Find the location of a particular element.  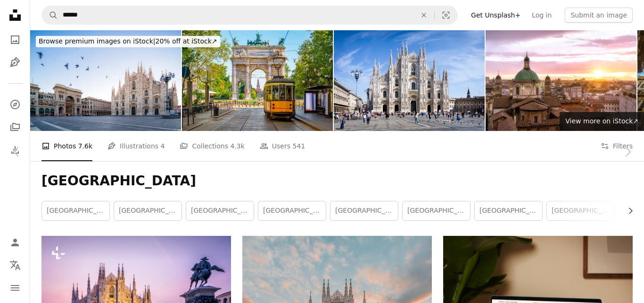

span: View more on iStock ↗ is located at coordinates (602, 121).